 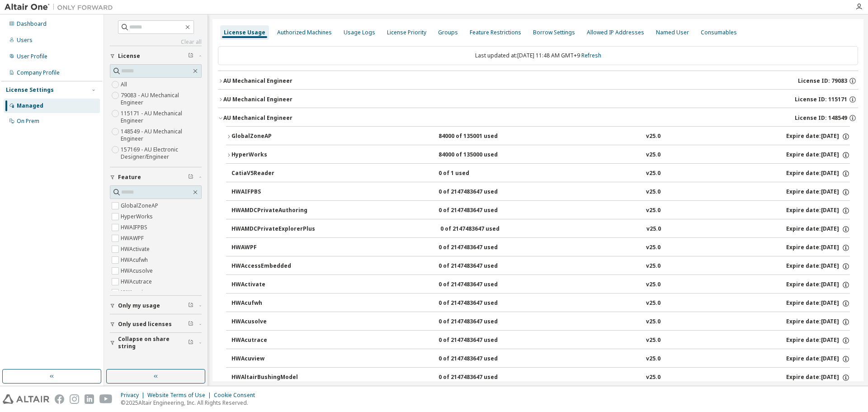 What do you see at coordinates (272, 341) in the screenshot?
I see `div: HWAcutrace` at bounding box center [272, 341].